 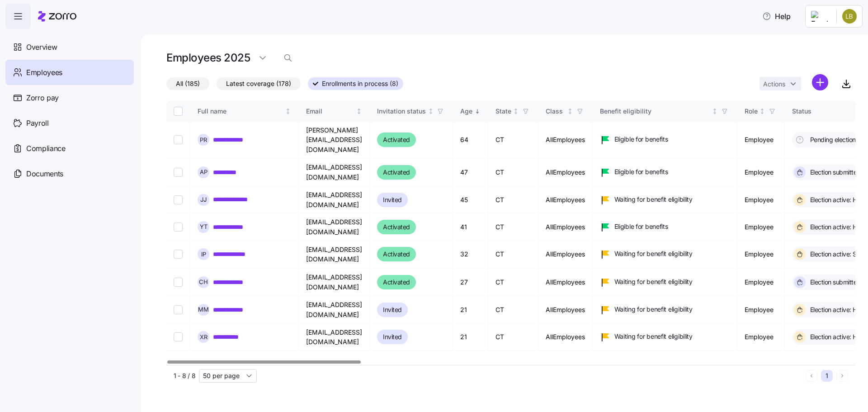 What do you see at coordinates (471, 254) in the screenshot?
I see `td: 32` at bounding box center [471, 254].